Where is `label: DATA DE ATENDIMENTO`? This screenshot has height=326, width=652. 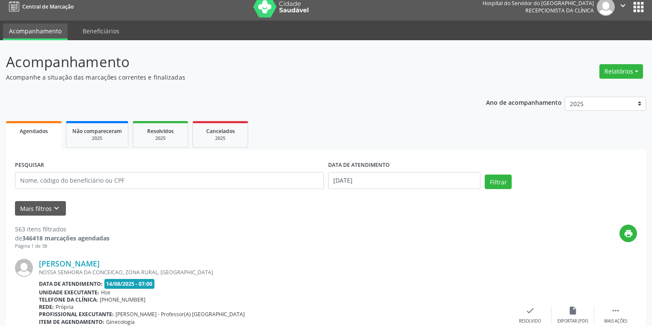 label: DATA DE ATENDIMENTO is located at coordinates (359, 165).